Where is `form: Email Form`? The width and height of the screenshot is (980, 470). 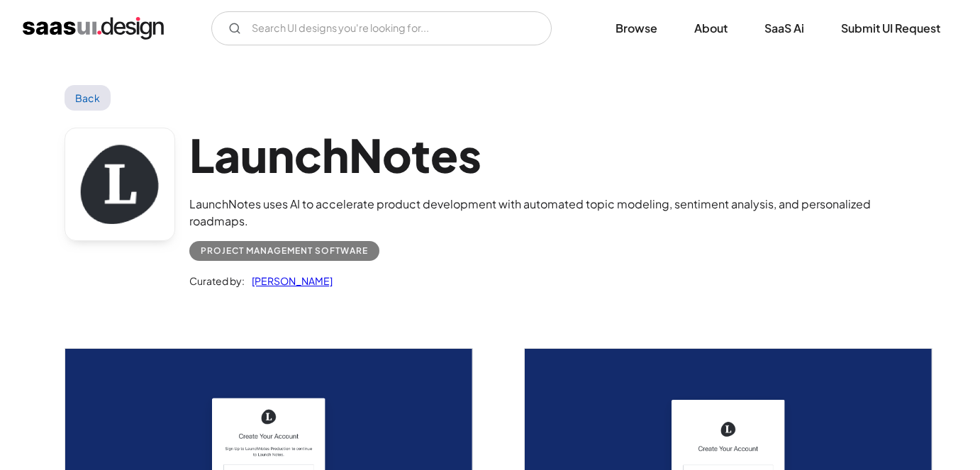 form: Email Form is located at coordinates (382, 29).